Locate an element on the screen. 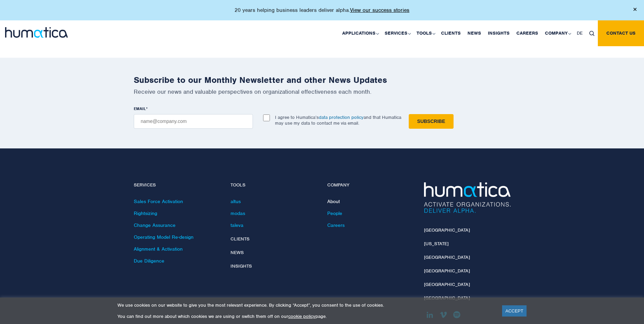  a: Change Assurance is located at coordinates (154, 225).